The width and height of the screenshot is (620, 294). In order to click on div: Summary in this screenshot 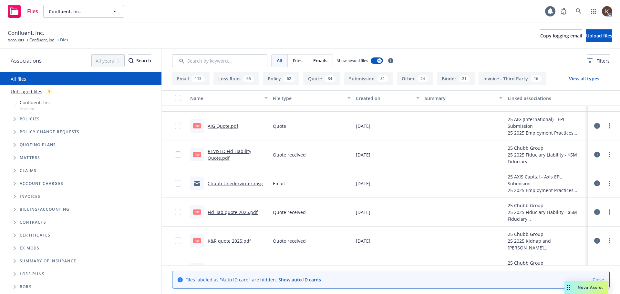, I will do `click(460, 98)`.